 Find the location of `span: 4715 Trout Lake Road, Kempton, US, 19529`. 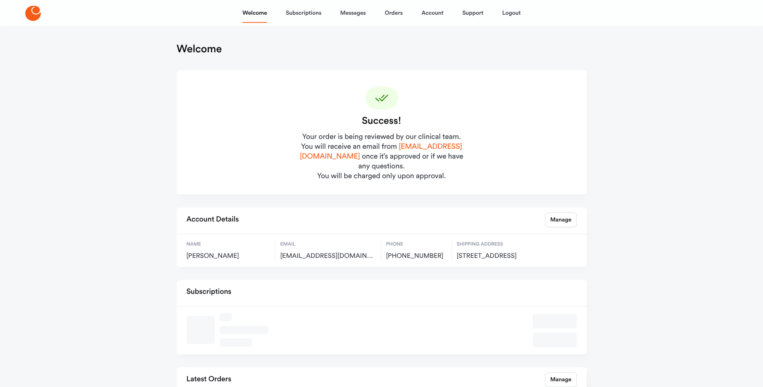

span: 4715 Trout Lake Road, Kempton, US, 19529 is located at coordinates (501, 256).